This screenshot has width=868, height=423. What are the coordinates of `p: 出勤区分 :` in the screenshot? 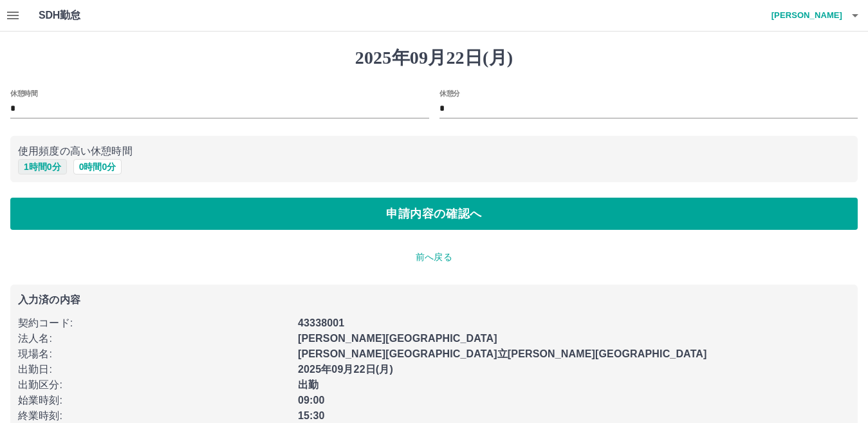 It's located at (154, 385).